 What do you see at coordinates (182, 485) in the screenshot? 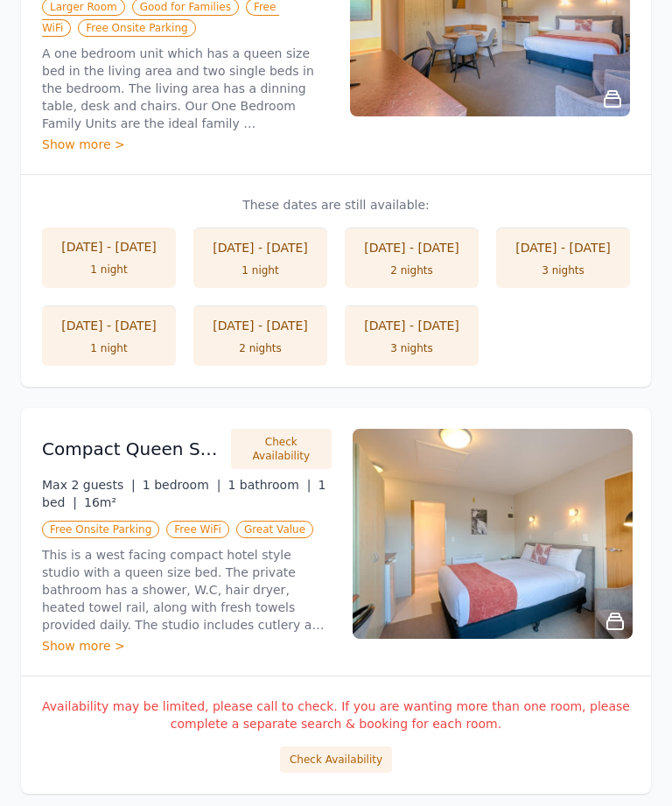
I see `span: 1 bedroom |` at bounding box center [182, 485].